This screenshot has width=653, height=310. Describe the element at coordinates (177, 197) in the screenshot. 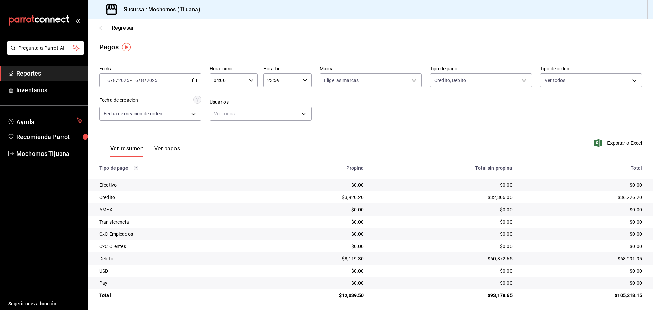

I see `div: Credito` at that location.